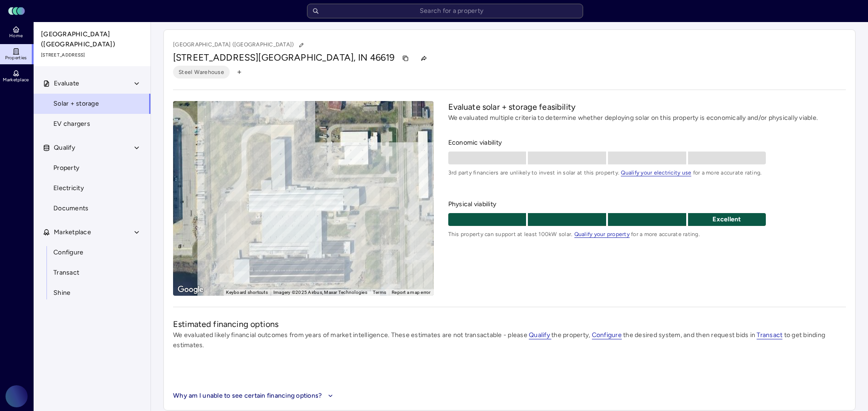 The width and height of the screenshot is (868, 411). Describe the element at coordinates (247, 293) in the screenshot. I see `button: Keyboard shortcuts` at that location.